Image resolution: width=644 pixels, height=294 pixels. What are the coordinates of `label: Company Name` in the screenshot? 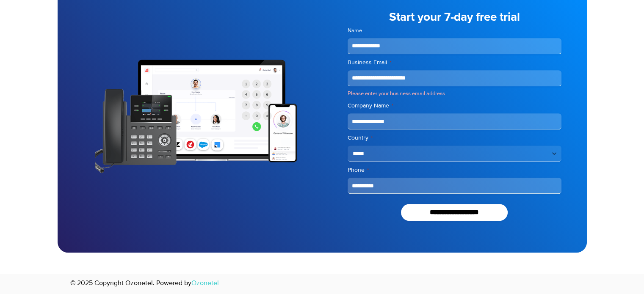 It's located at (454, 106).